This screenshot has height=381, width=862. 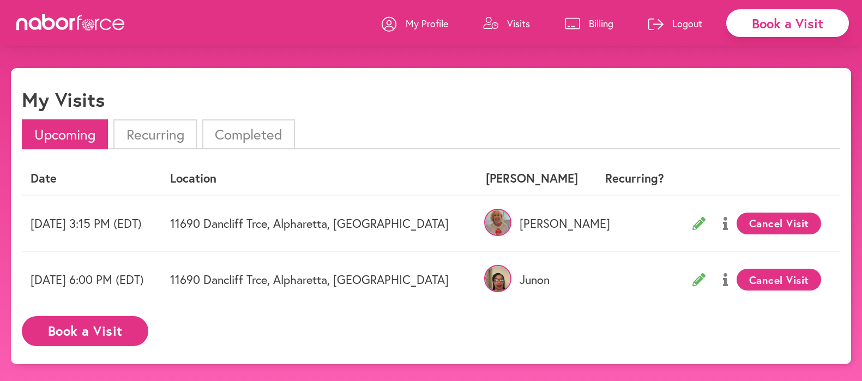 I want to click on img: QBexCSpNTsOGcq3unIbE, so click(x=498, y=279).